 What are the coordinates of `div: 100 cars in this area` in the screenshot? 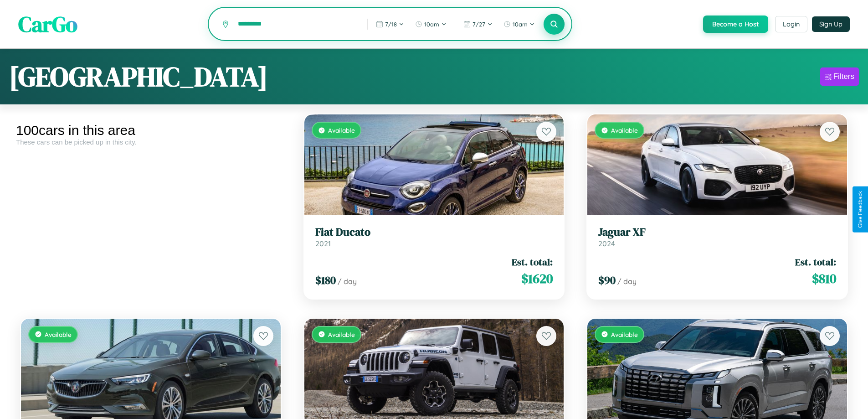 It's located at (151, 130).